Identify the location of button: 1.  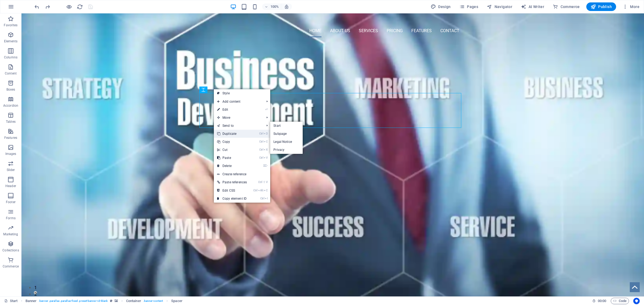
(14, 273).